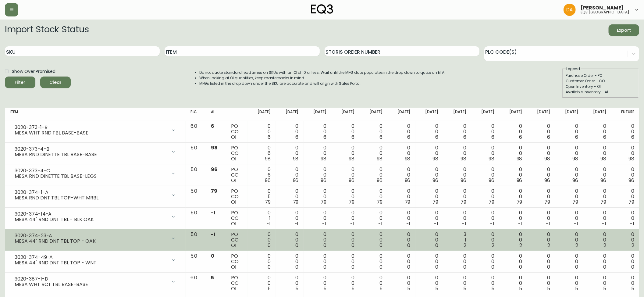  I want to click on div: 0 6, so click(262, 153).